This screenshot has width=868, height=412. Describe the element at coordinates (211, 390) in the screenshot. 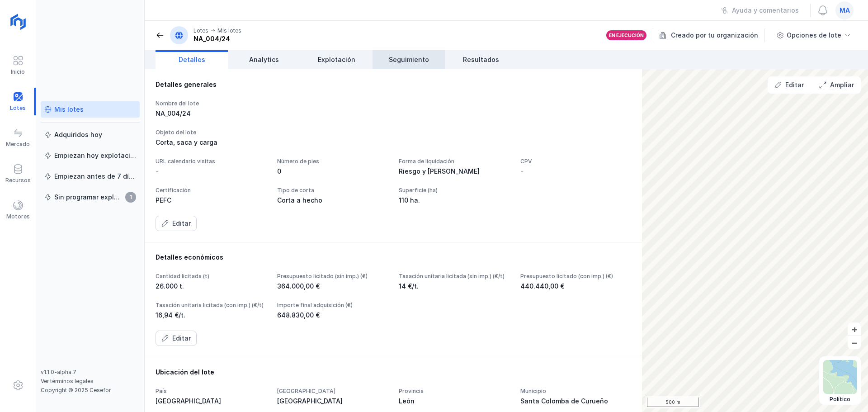

I see `div: País` at that location.